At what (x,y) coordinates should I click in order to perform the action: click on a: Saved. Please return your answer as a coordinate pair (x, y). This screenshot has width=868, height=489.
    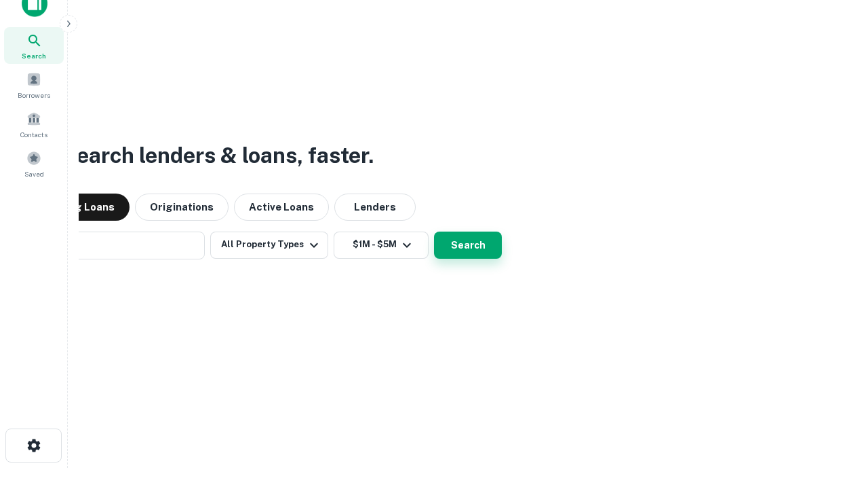
    Looking at the image, I should click on (34, 163).